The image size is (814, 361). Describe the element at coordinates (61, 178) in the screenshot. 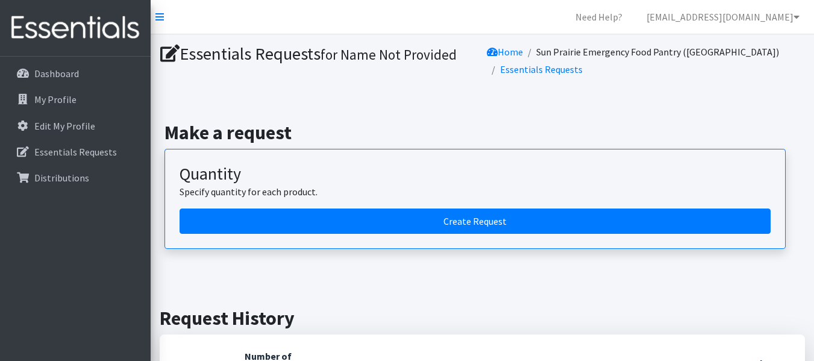

I see `p: Distributions` at that location.